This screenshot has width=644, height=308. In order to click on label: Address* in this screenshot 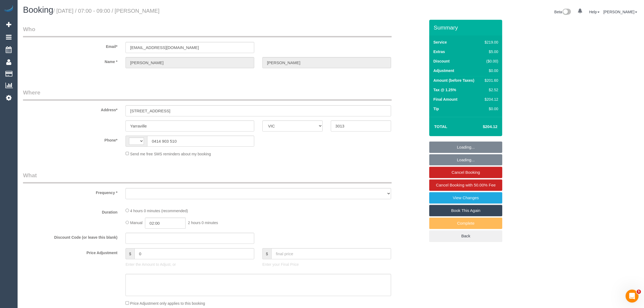, I will do `click(70, 109)`.